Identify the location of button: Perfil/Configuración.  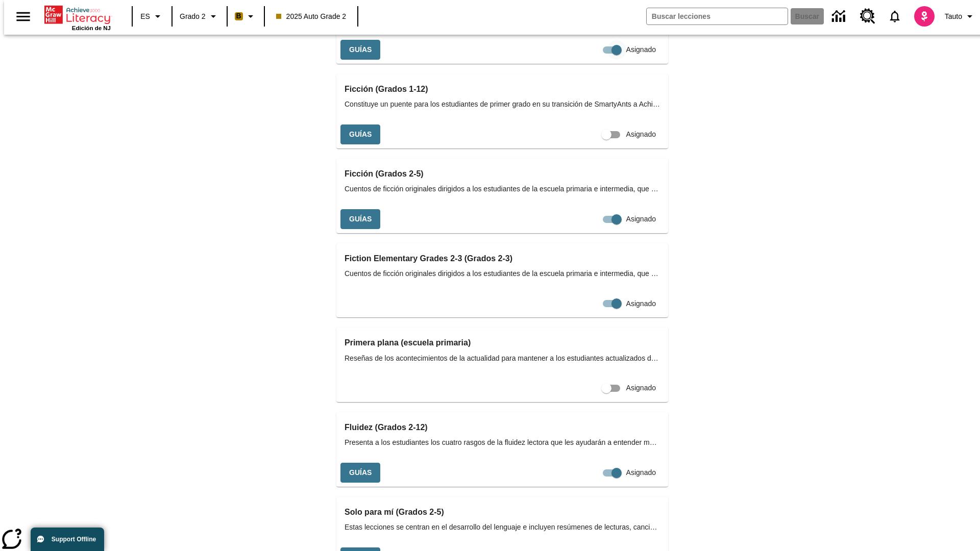
(960, 16).